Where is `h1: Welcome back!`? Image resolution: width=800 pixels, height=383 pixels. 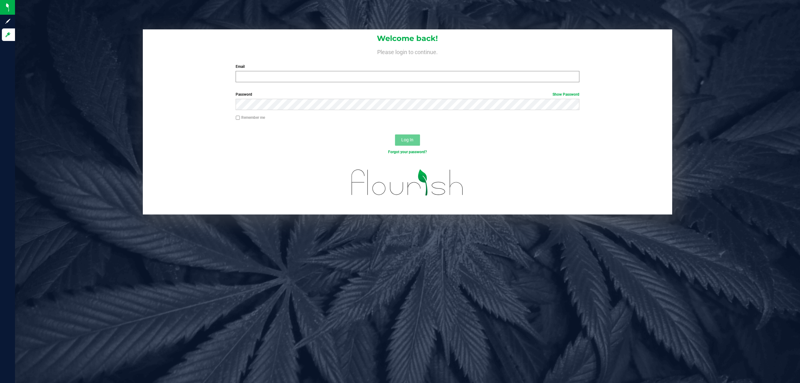 h1: Welcome back! is located at coordinates (407, 38).